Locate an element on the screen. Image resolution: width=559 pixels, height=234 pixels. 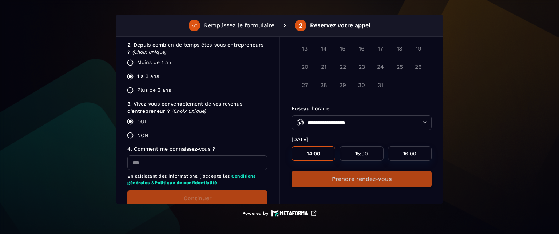
label: Plus de 3 ans is located at coordinates (195, 90).